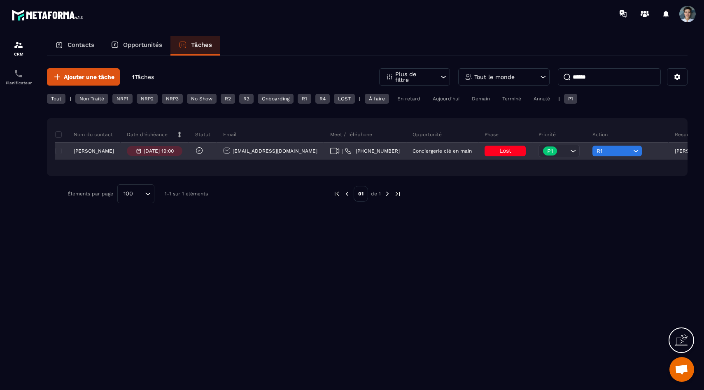 This screenshot has width=704, height=390. I want to click on div: Annulé, so click(542, 99).